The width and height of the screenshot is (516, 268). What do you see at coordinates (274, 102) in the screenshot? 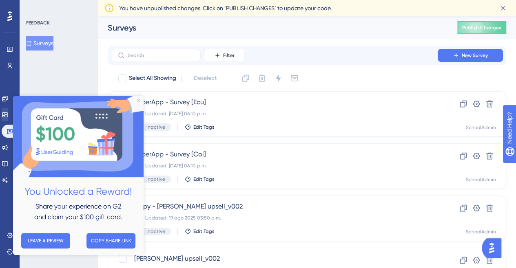
I see `span: SuperApp - Survey [Ecu]` at bounding box center [274, 102].